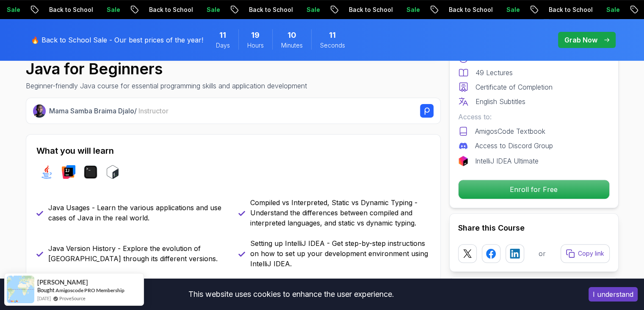  I want to click on a: ProveSource, so click(72, 298).